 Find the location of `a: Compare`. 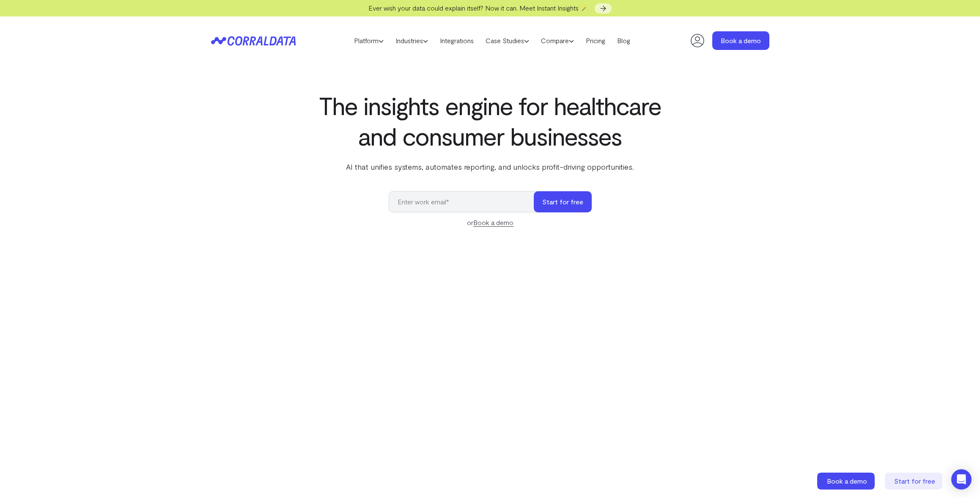

a: Compare is located at coordinates (557, 41).